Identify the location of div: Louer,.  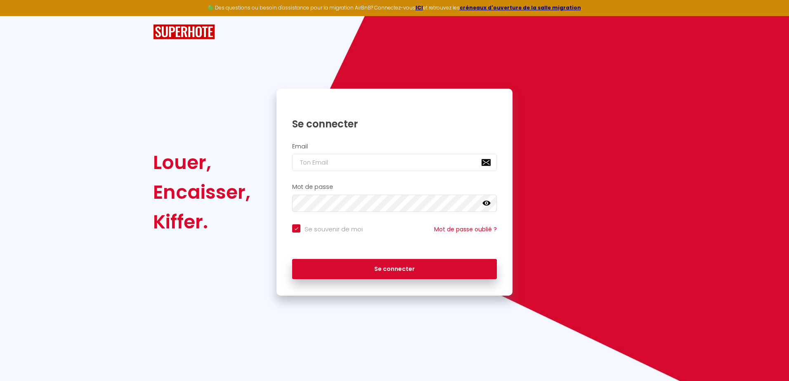
(202, 163).